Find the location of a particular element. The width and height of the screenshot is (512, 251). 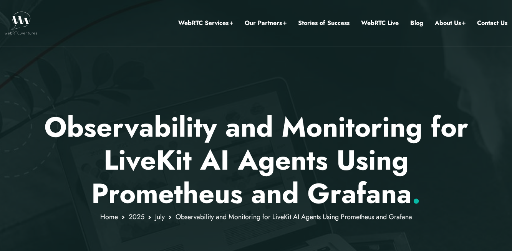

p: Observability and Monitoring for LiveKit AI Agents Using Prometheus and Grafana is located at coordinates (256, 160).